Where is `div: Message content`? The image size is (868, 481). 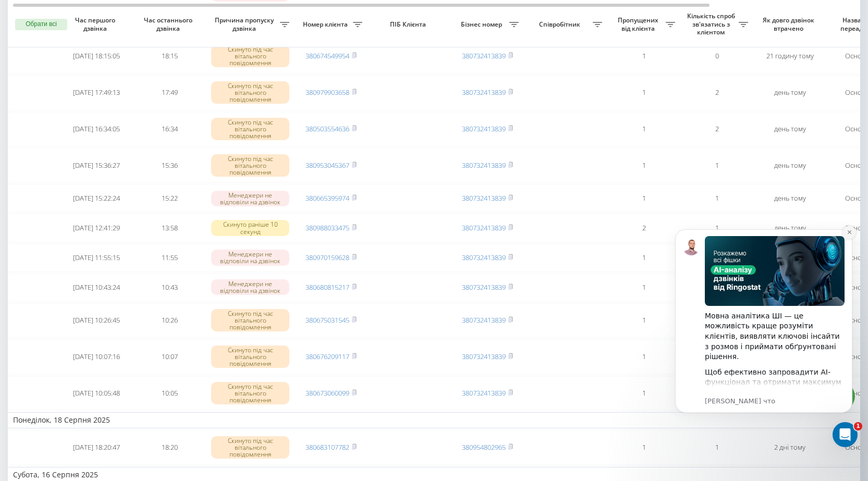
div: Message content is located at coordinates (115, 100).